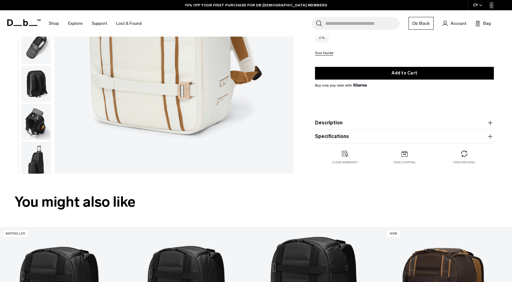 The image size is (512, 282). What do you see at coordinates (405, 123) in the screenshot?
I see `button: Description` at bounding box center [405, 123].